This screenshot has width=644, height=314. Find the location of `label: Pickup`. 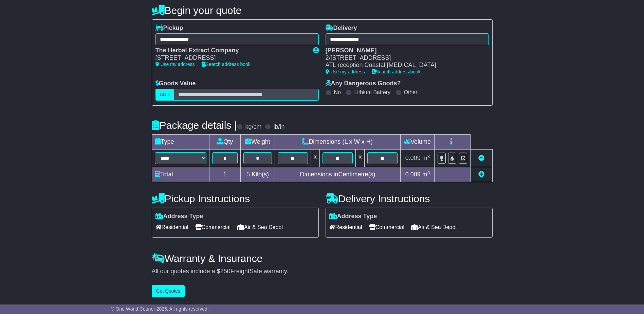

label: Pickup is located at coordinates (170, 28).